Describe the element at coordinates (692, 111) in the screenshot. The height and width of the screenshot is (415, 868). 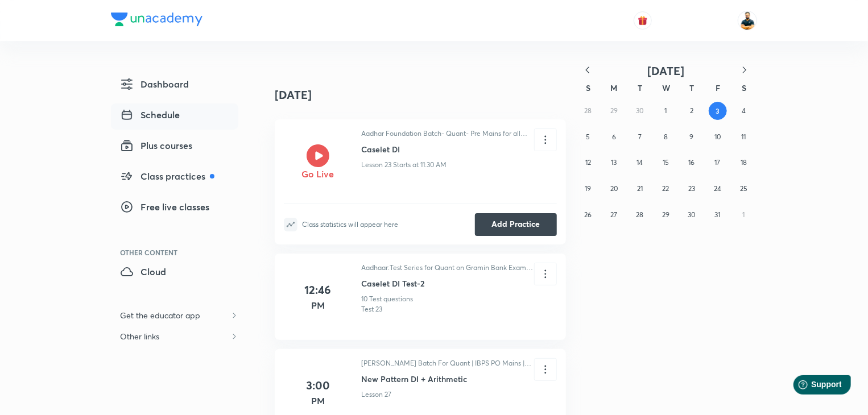
I see `button: October 2, 2025` at that location.